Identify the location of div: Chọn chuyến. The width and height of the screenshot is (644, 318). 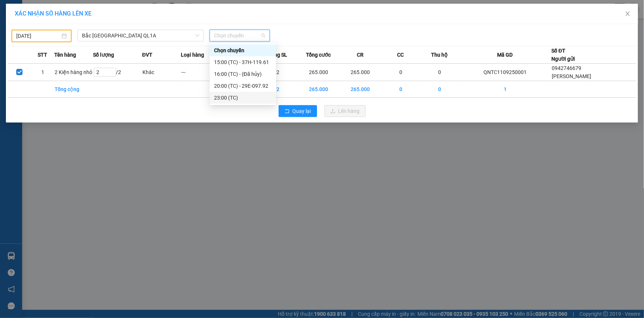
(243, 50).